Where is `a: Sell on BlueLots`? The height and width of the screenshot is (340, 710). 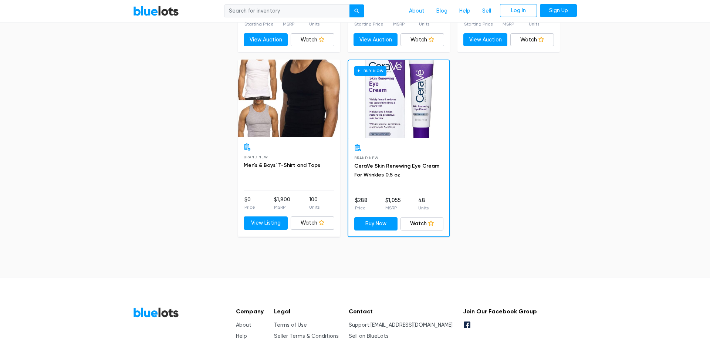 a: Sell on BlueLots is located at coordinates (369, 336).